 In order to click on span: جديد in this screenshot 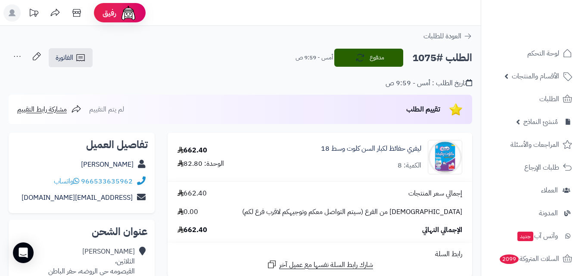, I will do `click(525, 237)`.